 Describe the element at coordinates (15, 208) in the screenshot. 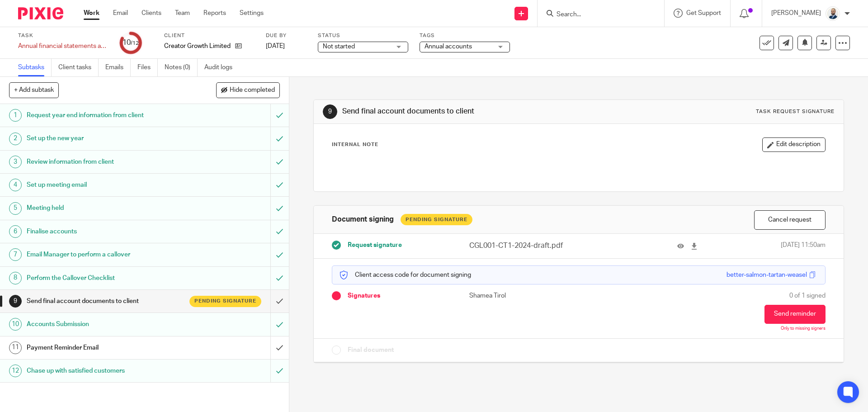

I see `div: 5` at that location.